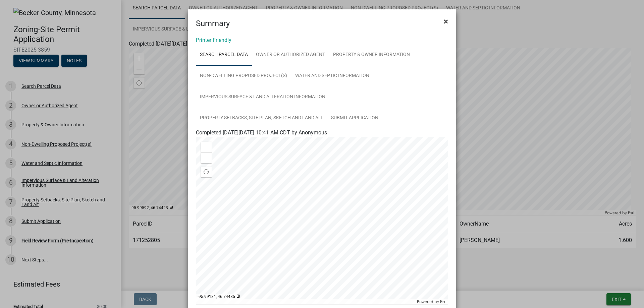 The width and height of the screenshot is (644, 308). Describe the element at coordinates (371, 55) in the screenshot. I see `a: Property & Owner Information` at that location.